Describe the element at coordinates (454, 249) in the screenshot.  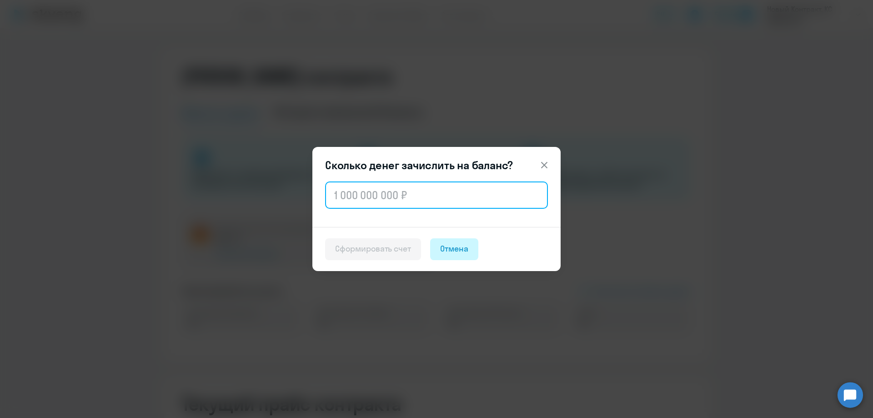
I see `div: Отмена` at that location.